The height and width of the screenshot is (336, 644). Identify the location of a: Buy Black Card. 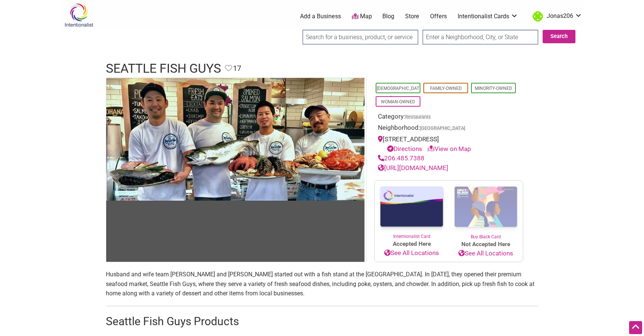
(486, 210).